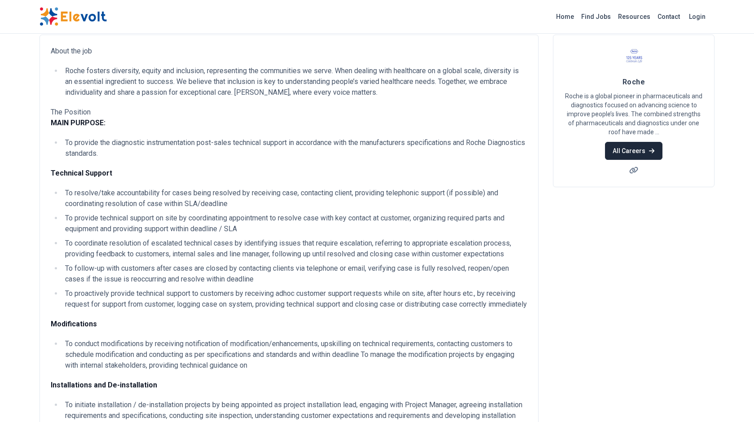 The image size is (754, 422). I want to click on strong: MAIN PURPOSE:, so click(78, 123).